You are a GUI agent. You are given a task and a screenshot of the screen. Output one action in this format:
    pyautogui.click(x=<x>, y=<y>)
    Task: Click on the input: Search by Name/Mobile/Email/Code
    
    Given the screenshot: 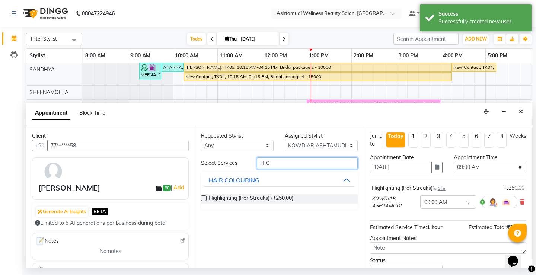 What is the action you would take?
    pyautogui.click(x=118, y=146)
    